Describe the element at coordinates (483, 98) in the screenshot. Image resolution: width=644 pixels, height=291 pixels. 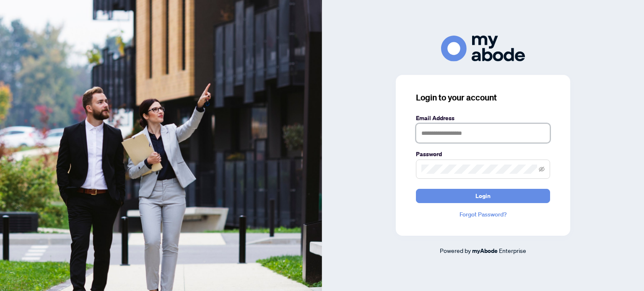
I see `h3: Login to your account` at that location.